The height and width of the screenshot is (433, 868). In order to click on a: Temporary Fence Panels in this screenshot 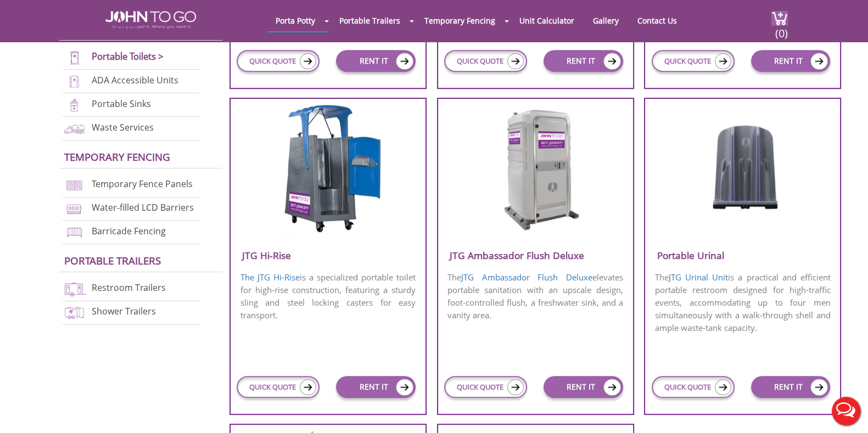, I will do `click(142, 183)`.